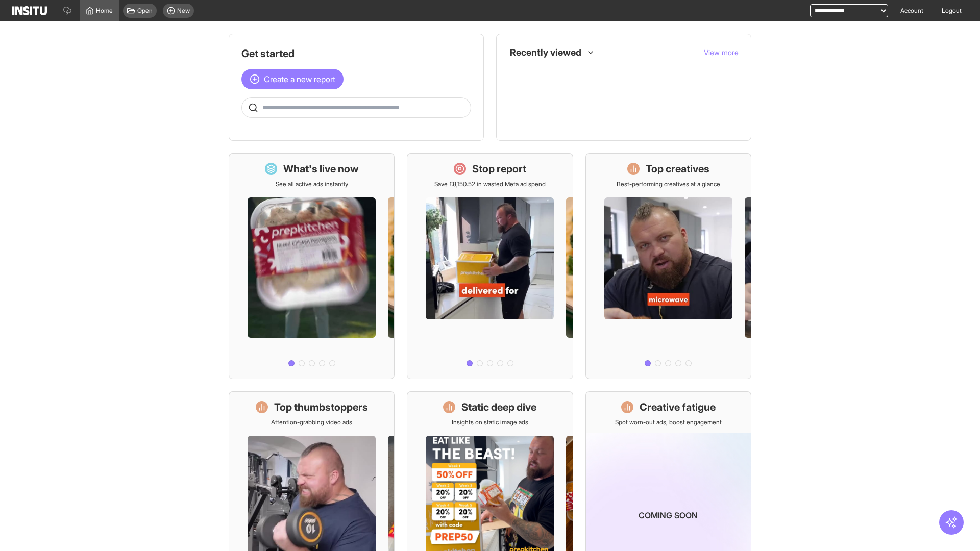  Describe the element at coordinates (499, 407) in the screenshot. I see `h1: Static deep dive` at that location.